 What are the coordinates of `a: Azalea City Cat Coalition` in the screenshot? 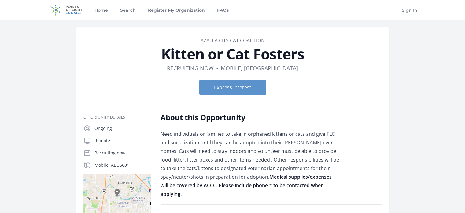 It's located at (233, 40).